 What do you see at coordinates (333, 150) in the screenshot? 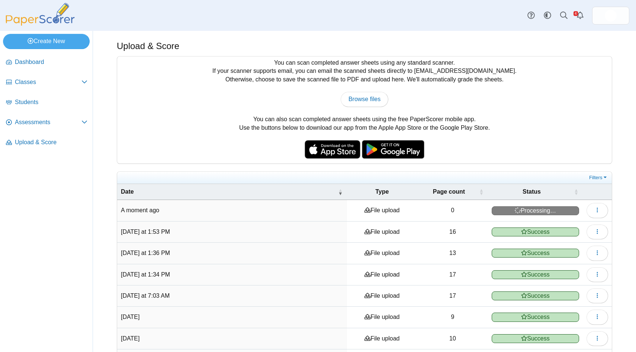
I see `img: apple-store-badge.svg` at bounding box center [333, 150].